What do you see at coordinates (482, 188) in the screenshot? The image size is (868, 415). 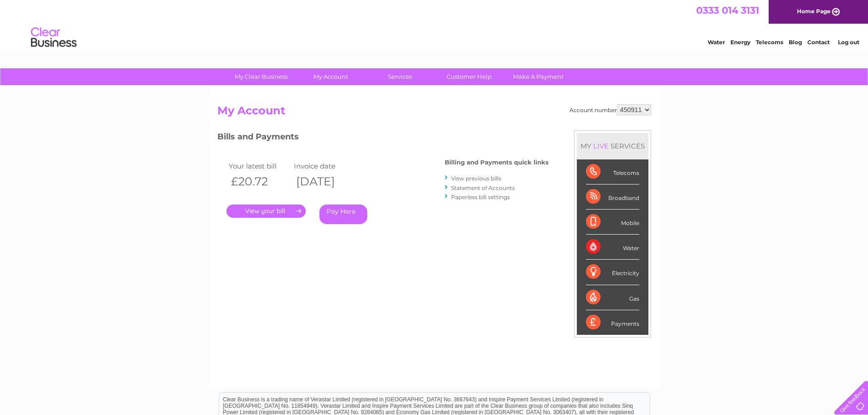 I see `a: Statement of Accounts` at bounding box center [482, 188].